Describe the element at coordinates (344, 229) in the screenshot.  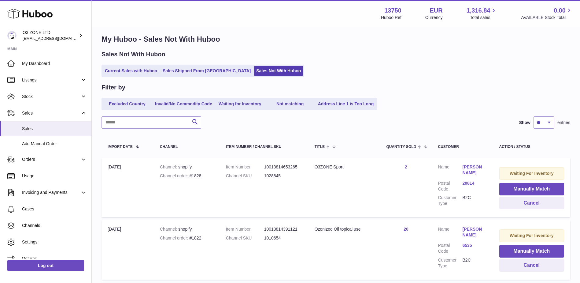
I see `div: Ozonized Oil topical use` at that location.